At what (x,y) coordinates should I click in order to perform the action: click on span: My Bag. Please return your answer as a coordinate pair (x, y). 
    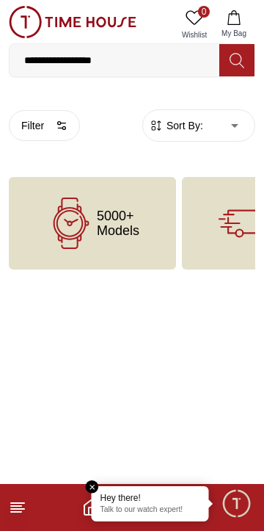
    Looking at the image, I should click on (234, 33).